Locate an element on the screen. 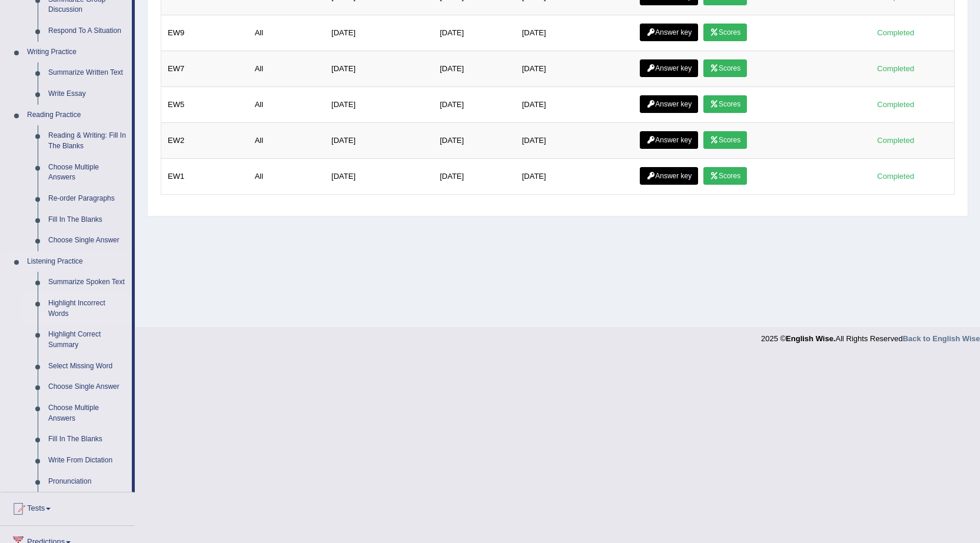 The height and width of the screenshot is (543, 980). a: Write Essay is located at coordinates (88, 94).